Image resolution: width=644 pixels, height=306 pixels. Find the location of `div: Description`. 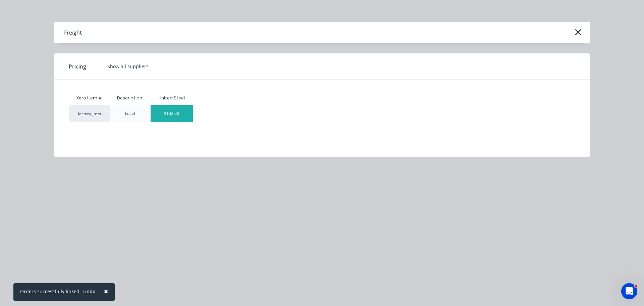

div: Description is located at coordinates (129, 98).